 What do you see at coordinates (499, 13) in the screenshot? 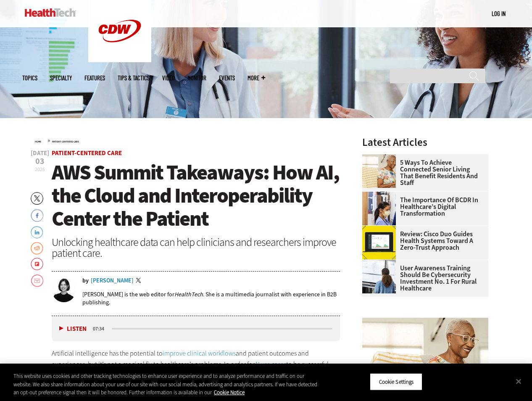
I see `a: Log in` at bounding box center [499, 13].